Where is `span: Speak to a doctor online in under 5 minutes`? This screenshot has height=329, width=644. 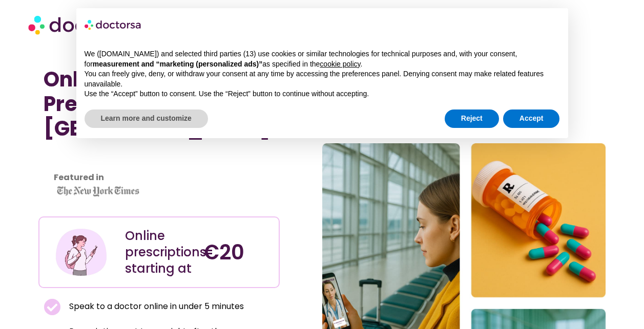
span: Speak to a doctor online in under 5 minutes is located at coordinates (155, 307).